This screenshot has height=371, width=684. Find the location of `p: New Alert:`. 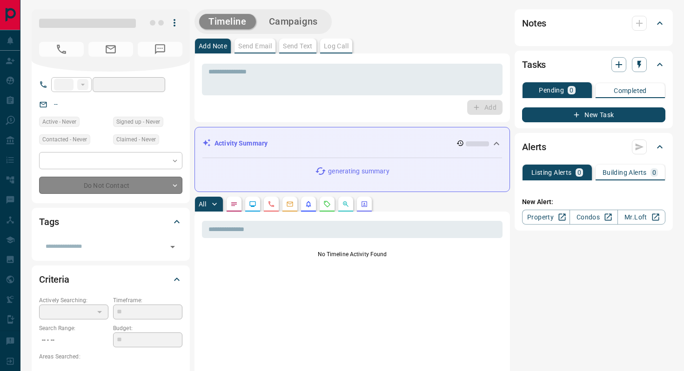

p: New Alert: is located at coordinates (594, 202).